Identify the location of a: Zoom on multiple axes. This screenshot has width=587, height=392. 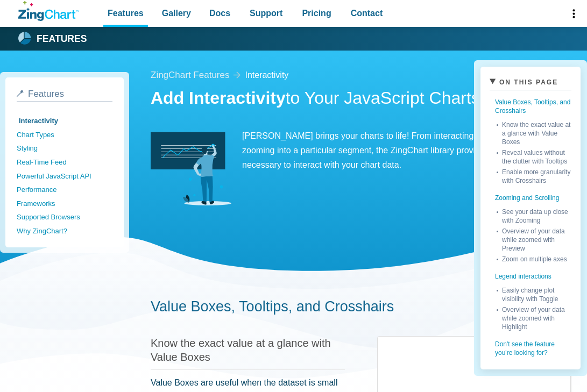
(534, 258).